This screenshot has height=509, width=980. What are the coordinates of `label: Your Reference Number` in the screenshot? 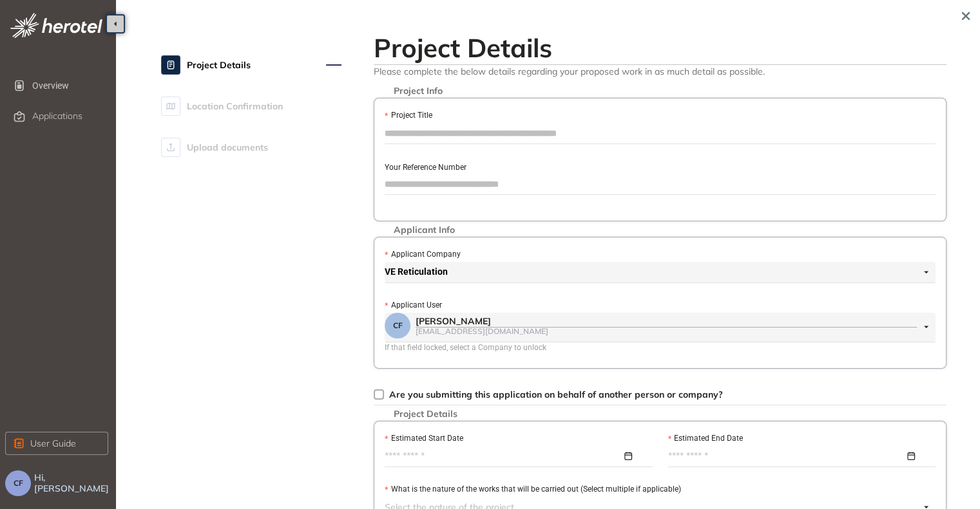 It's located at (425, 167).